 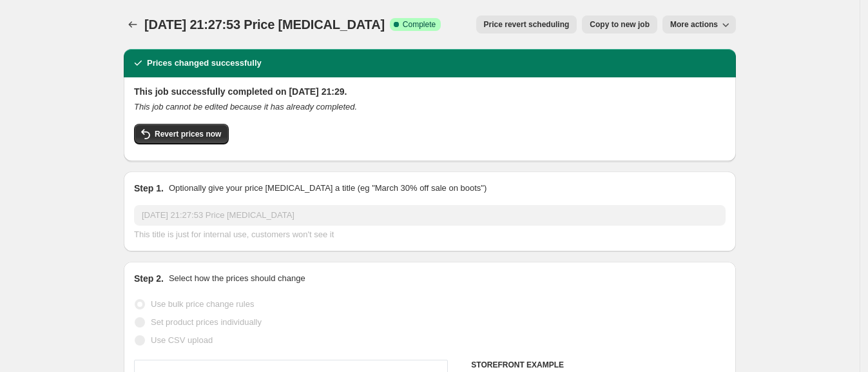 What do you see at coordinates (149, 279) in the screenshot?
I see `h2: Step 2.` at bounding box center [149, 279].